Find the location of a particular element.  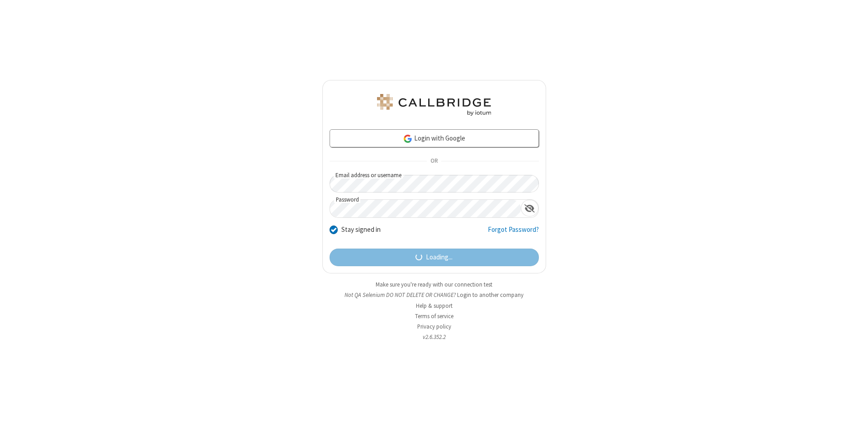

span: OR is located at coordinates (434, 162).